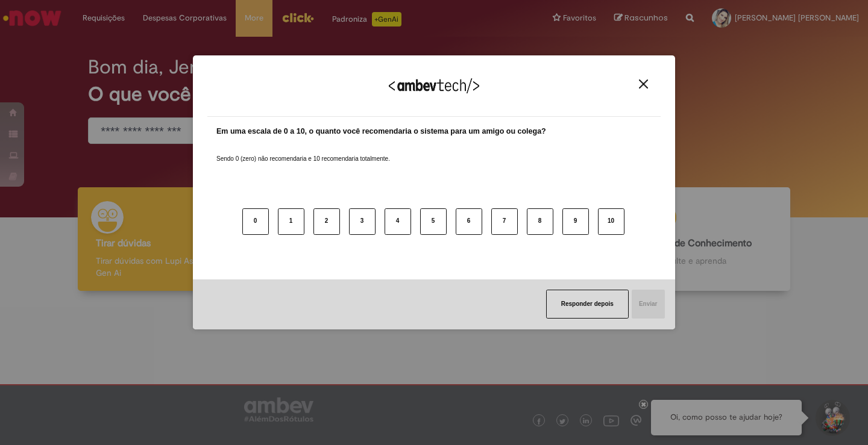 The image size is (868, 445). What do you see at coordinates (504, 222) in the screenshot?
I see `button: 7` at bounding box center [504, 222].